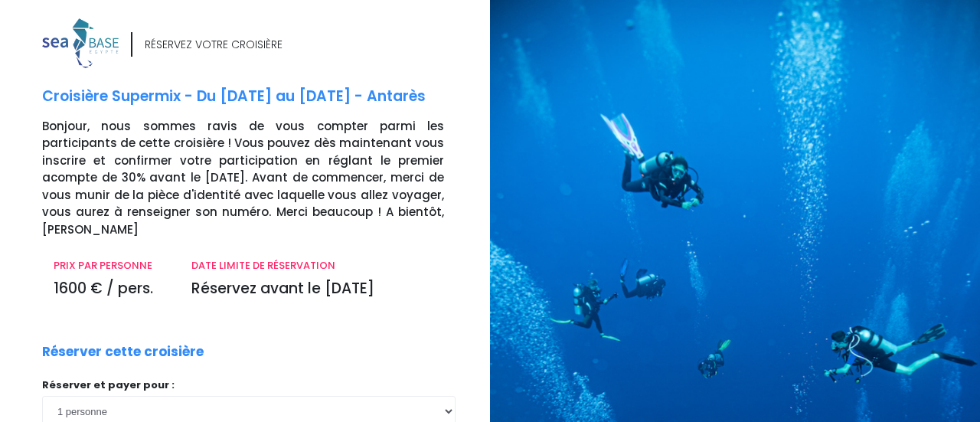 This screenshot has height=422, width=980. I want to click on div: RÉSERVEZ VOTRE CROISIÈRE, so click(214, 44).